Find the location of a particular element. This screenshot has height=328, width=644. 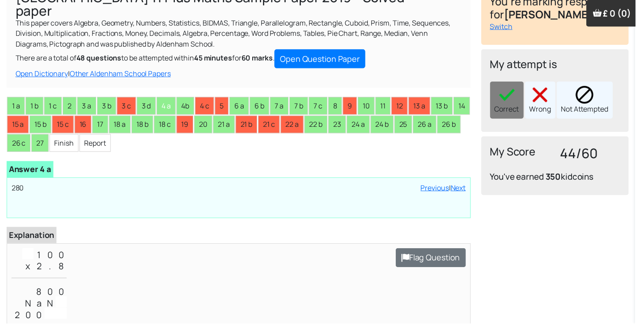

li: 1 b is located at coordinates (35, 107).